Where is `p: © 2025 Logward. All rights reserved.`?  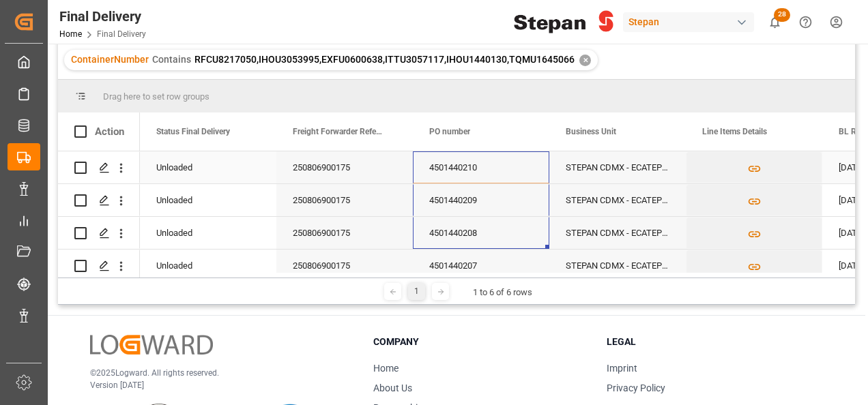
p: © 2025 Logward. All rights reserved. is located at coordinates (214, 373).